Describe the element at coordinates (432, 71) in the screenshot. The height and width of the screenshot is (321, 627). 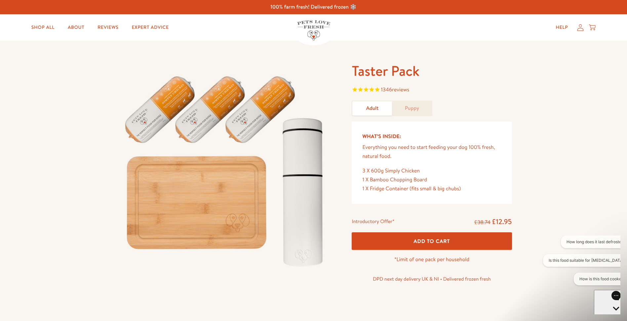
I see `h1: Taster Pack` at that location.